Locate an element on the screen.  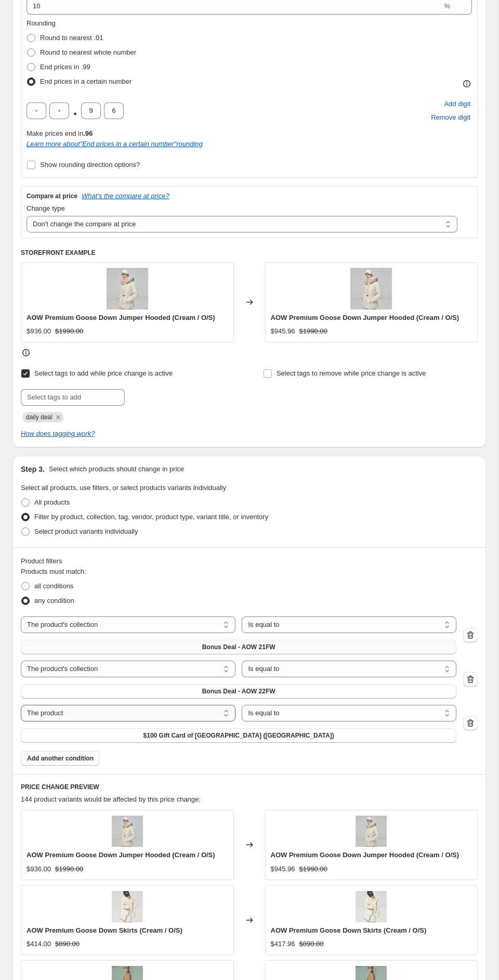
i: How does tagging work? is located at coordinates (58, 433).